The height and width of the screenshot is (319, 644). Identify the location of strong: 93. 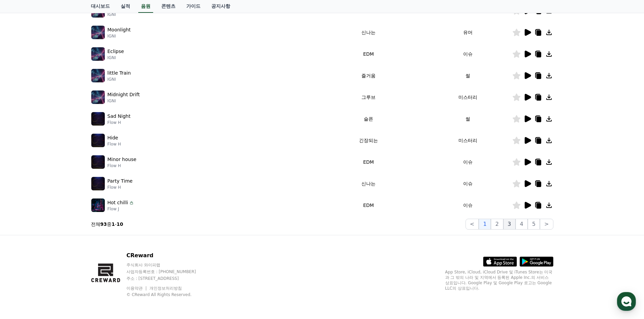
(104, 224).